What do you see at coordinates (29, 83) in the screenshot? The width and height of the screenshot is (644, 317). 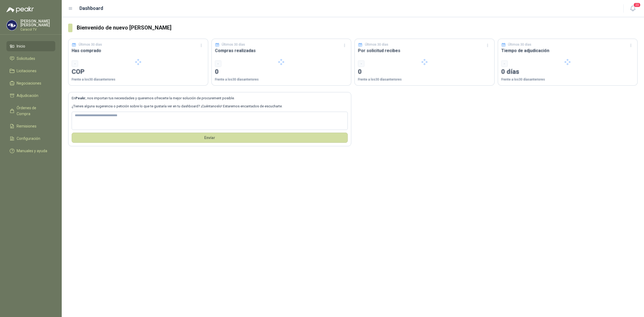 I see `span: Negociaciones` at bounding box center [29, 83].